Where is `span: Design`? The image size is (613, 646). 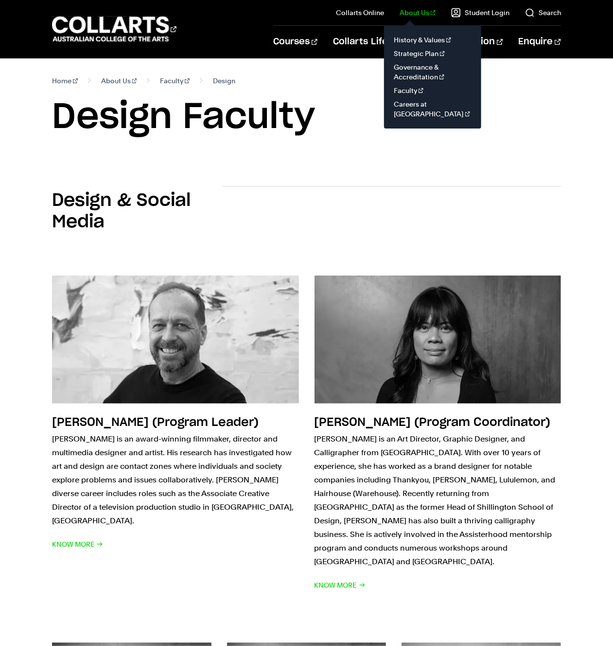
span: Design is located at coordinates (224, 81).